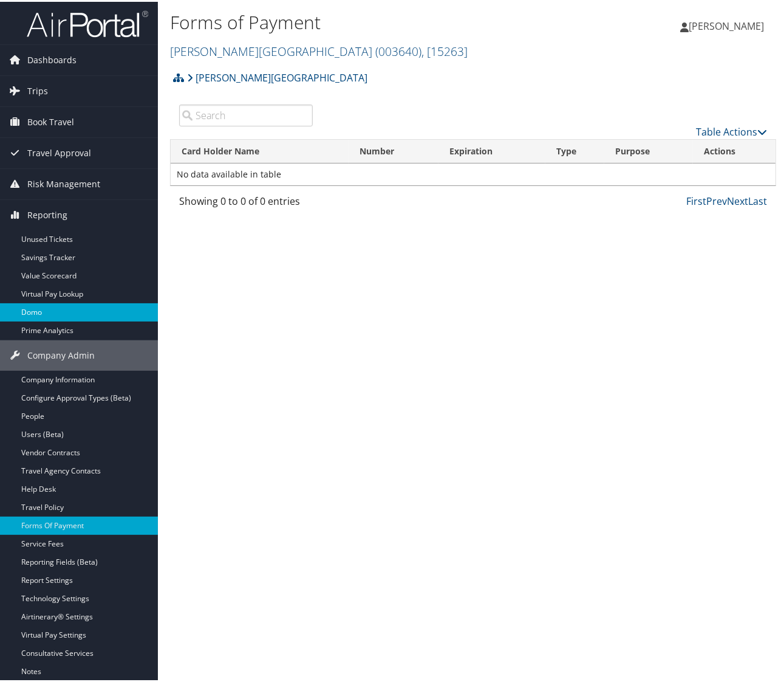  What do you see at coordinates (757, 199) in the screenshot?
I see `a: Last` at bounding box center [757, 199].